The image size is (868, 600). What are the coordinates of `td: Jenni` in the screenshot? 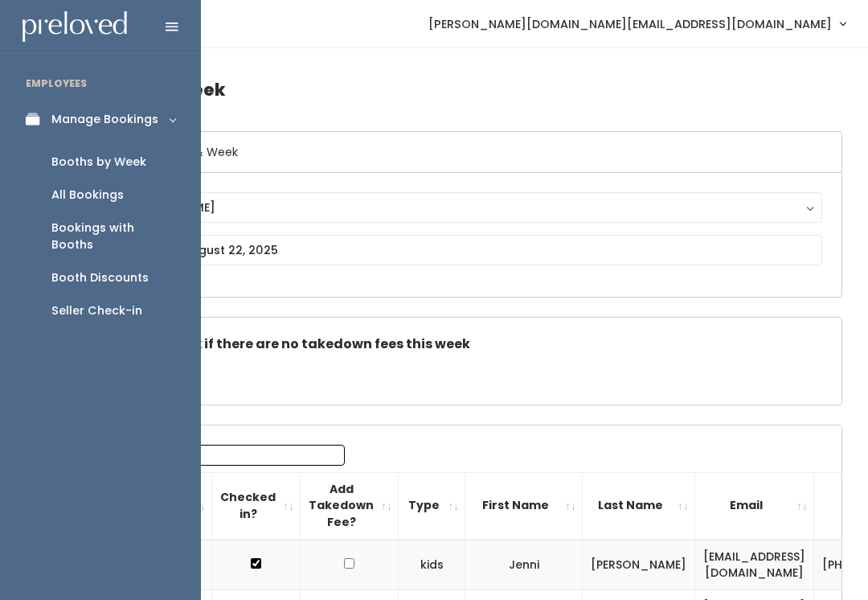 It's located at (524, 564).